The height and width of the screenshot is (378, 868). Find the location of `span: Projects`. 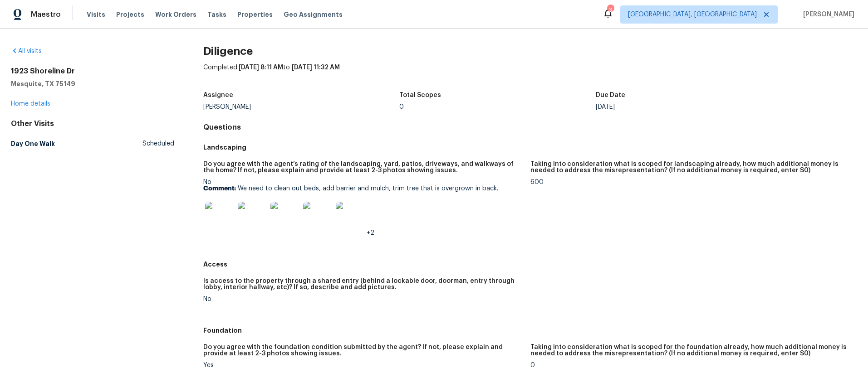

span: Projects is located at coordinates (130, 14).